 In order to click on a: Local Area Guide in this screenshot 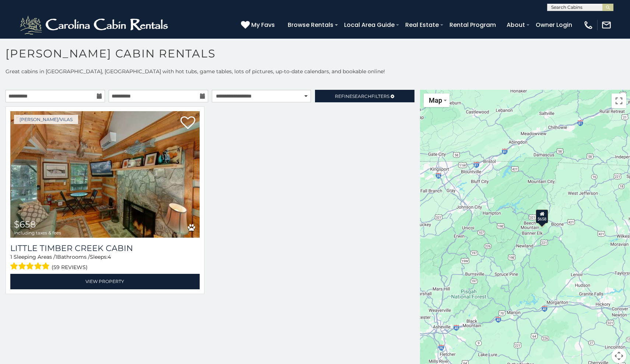, I will do `click(369, 25)`.